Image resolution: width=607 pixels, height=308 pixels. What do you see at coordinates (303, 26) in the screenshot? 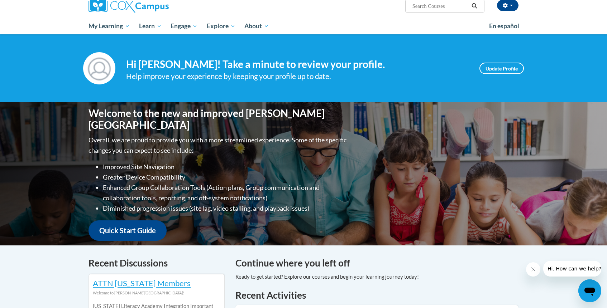
I see `div: Main menu` at bounding box center [303, 26].